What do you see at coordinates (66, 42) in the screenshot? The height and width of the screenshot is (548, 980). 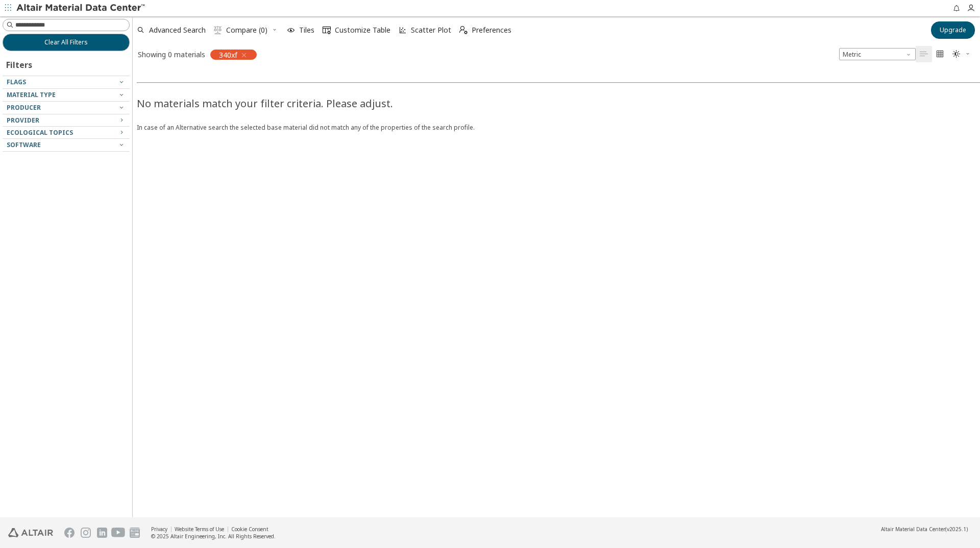 I see `button: Clear All Filters` at bounding box center [66, 42].